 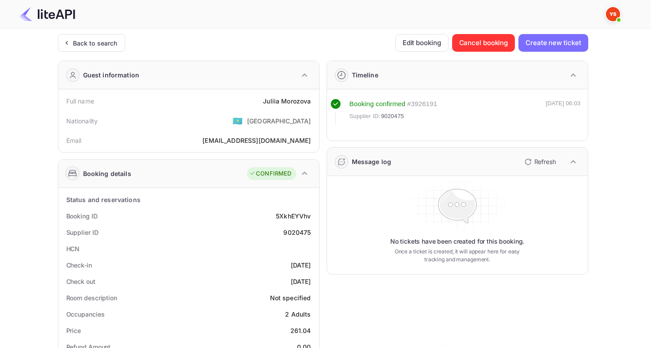 I want to click on div: Nationality, so click(x=82, y=121).